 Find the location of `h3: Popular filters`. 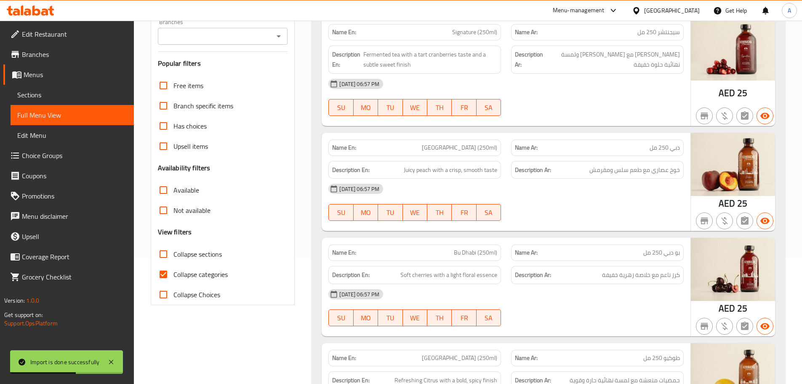

h3: Popular filters is located at coordinates (223, 63).